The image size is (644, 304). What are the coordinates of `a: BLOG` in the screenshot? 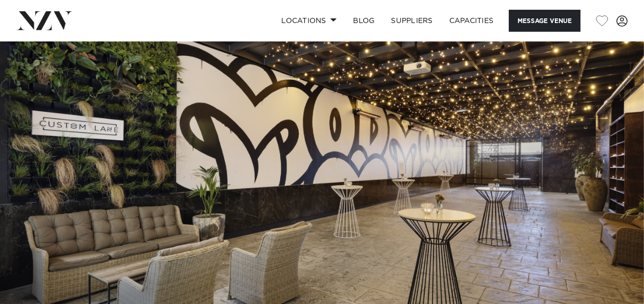 It's located at (364, 20).